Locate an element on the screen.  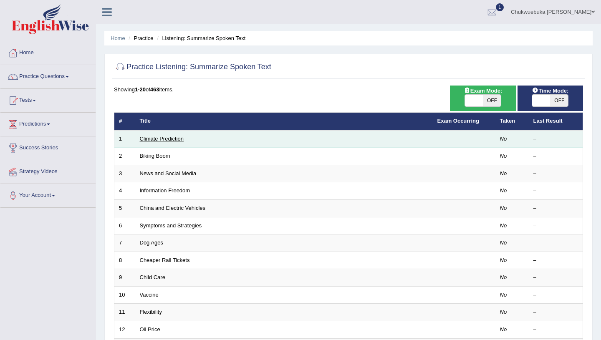
th: Taken is located at coordinates (512, 122).